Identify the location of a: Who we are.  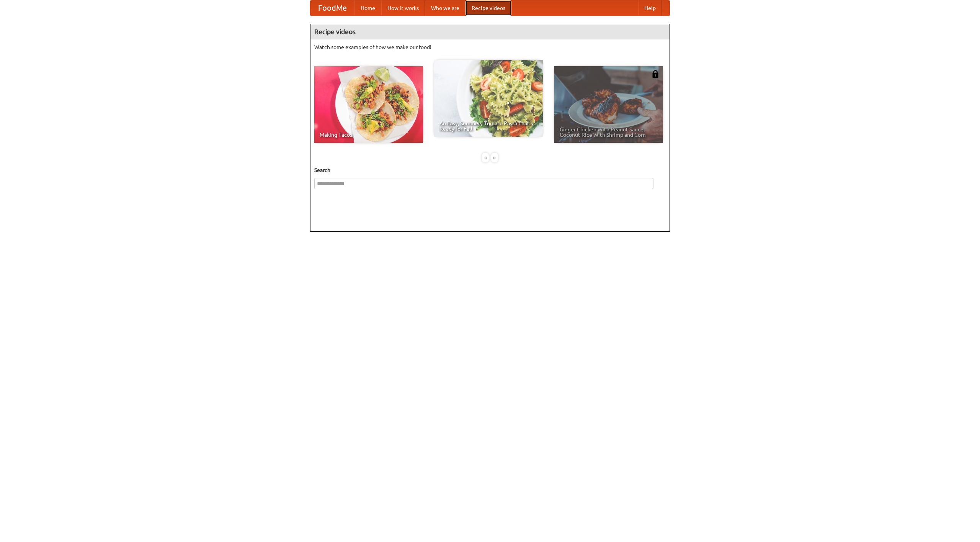
(445, 8).